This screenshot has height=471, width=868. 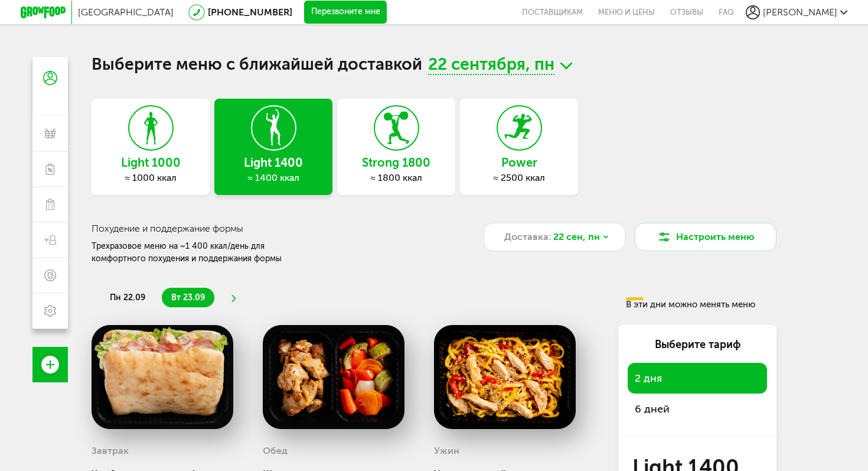 I want to click on img: big_K25WGlsAEynfCSuV.png, so click(x=163, y=377).